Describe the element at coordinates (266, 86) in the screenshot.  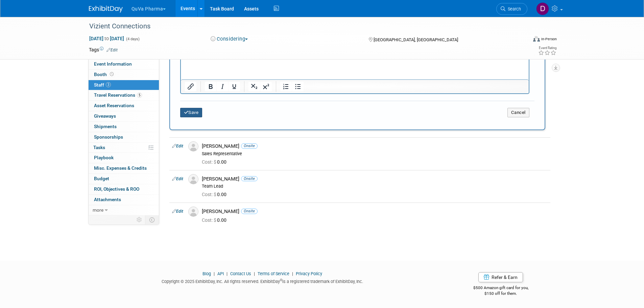
I see `button: Superscript` at that location.